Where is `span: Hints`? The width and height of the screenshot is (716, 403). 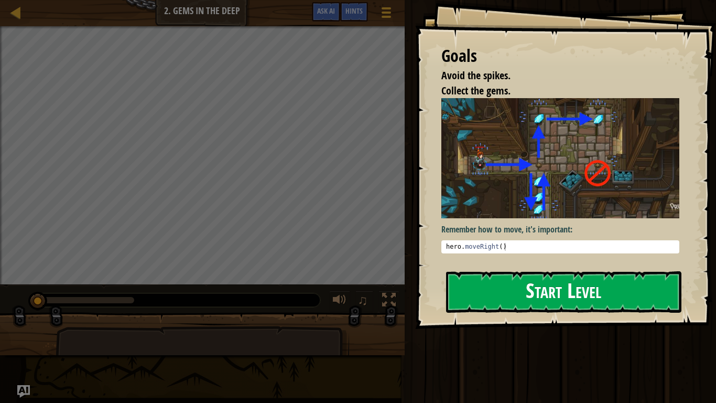
span: Hints is located at coordinates (354, 10).